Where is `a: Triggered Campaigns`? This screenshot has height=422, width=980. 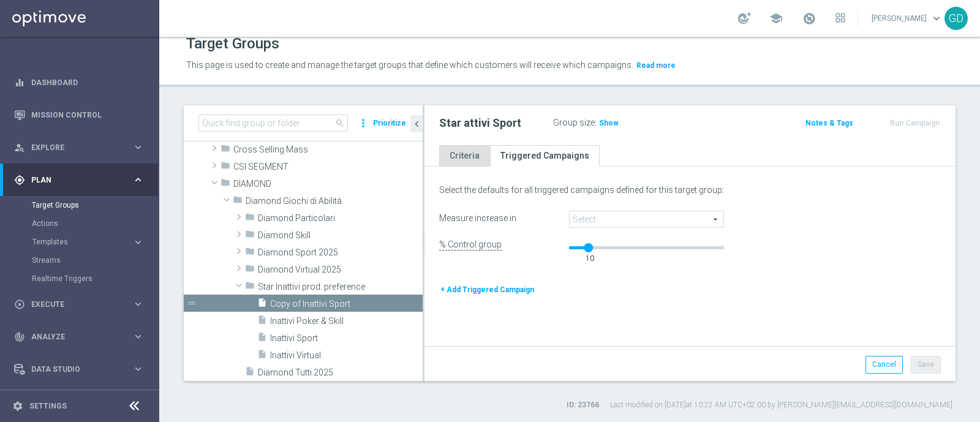
a: Triggered Campaigns is located at coordinates (544, 156).